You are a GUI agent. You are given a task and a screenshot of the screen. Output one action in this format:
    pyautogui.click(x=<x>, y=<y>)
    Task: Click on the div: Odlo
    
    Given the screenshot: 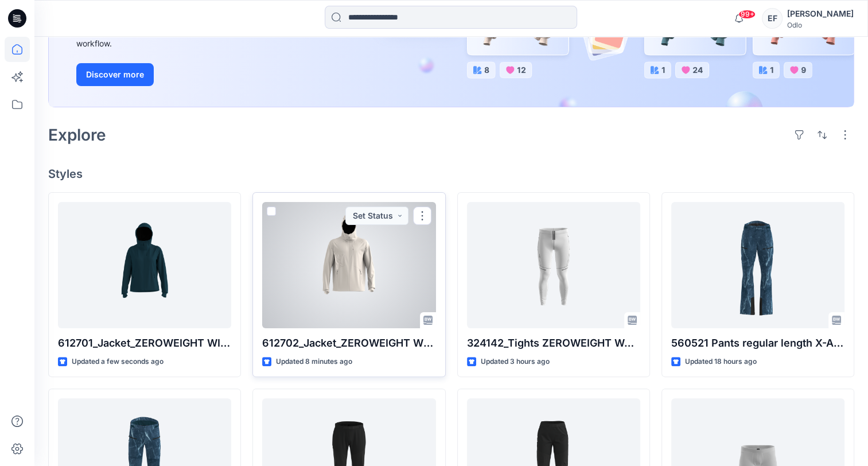 What is the action you would take?
    pyautogui.click(x=821, y=25)
    